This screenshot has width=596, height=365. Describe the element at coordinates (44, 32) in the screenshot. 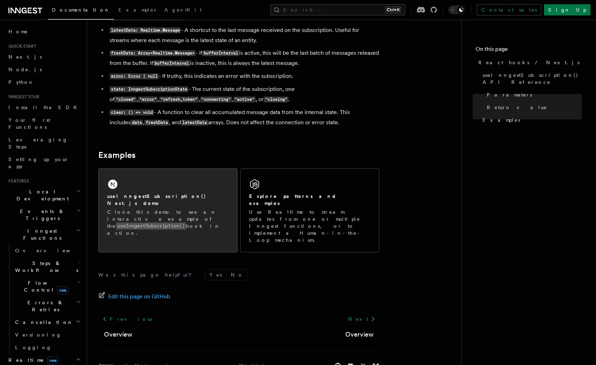

I see `a: Home` at that location.